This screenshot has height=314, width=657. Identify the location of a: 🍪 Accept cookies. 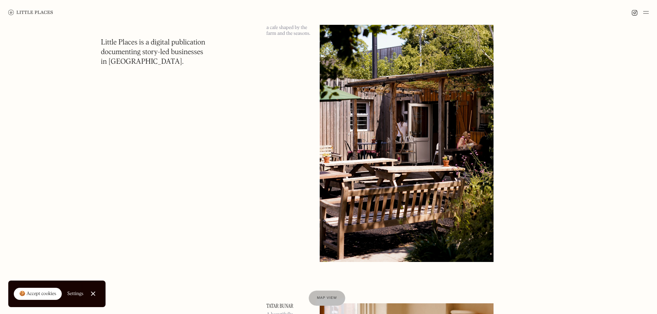
(38, 294).